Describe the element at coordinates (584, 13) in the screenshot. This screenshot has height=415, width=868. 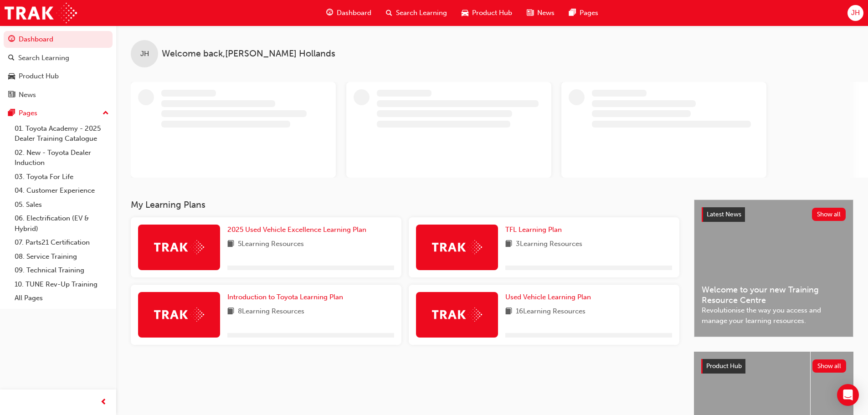
I see `a: pages-iconPages` at that location.